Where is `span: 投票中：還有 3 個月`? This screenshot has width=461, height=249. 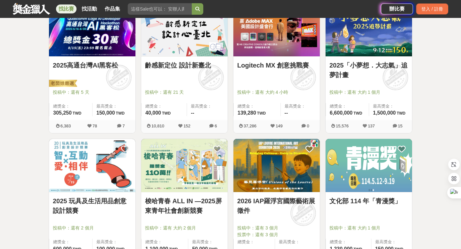 span: 投票中：還有 3 個月 is located at coordinates (277, 235).